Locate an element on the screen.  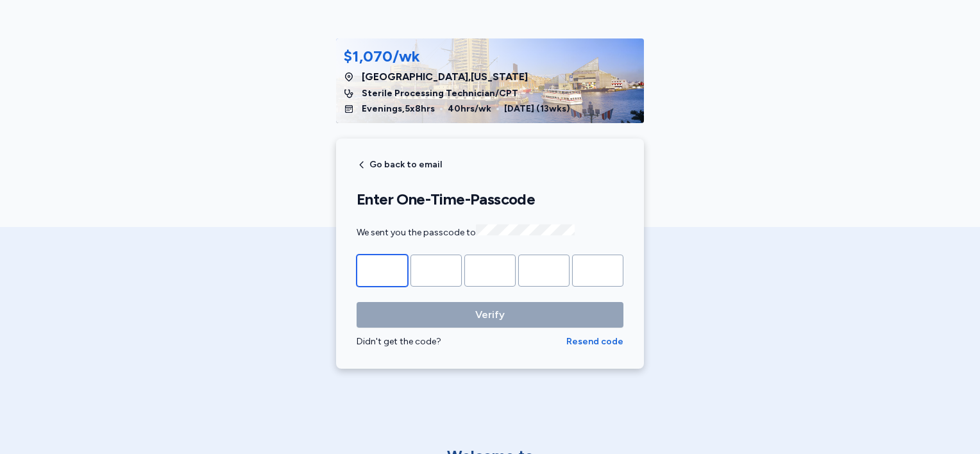
span: Evenings , 5 x 8 hrs is located at coordinates (398, 109).